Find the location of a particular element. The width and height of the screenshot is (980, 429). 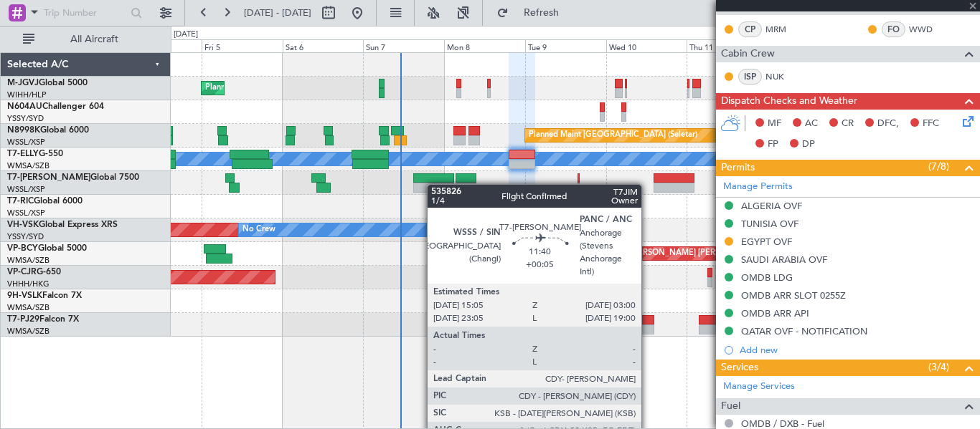

div: SAUDI ARABIA OVF is located at coordinates (784, 259).